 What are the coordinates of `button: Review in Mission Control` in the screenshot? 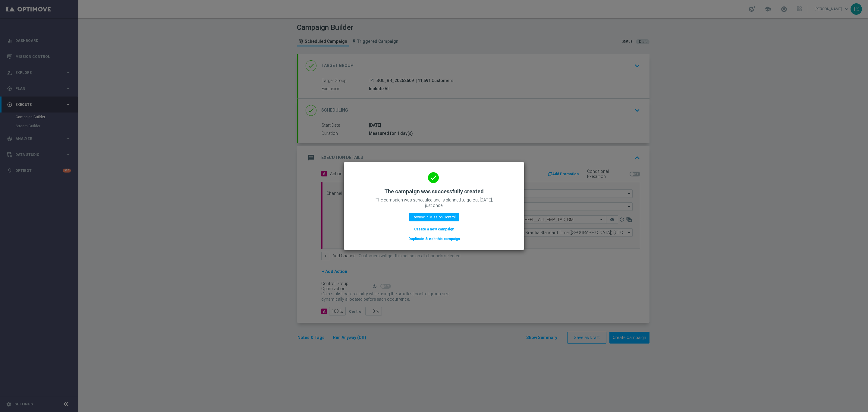 It's located at (434, 217).